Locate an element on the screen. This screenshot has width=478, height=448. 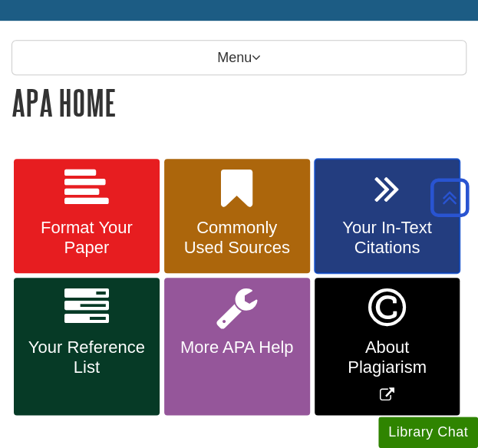
a: Format Your Paper is located at coordinates (86, 217).